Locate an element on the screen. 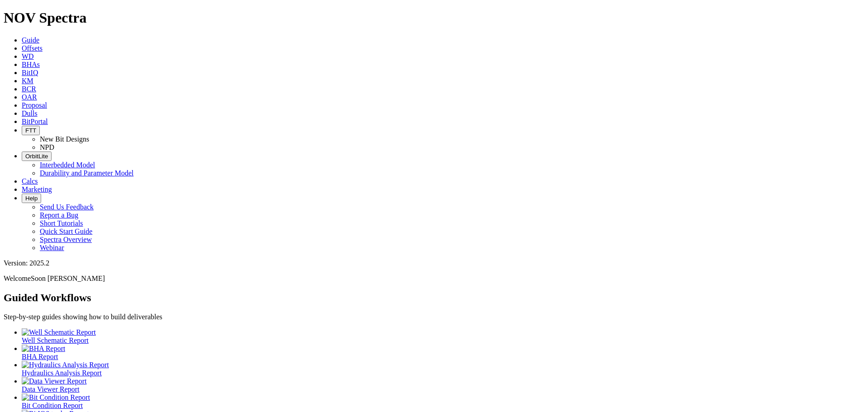 Image resolution: width=868 pixels, height=412 pixels. img: Well Schematic Report is located at coordinates (59, 332).